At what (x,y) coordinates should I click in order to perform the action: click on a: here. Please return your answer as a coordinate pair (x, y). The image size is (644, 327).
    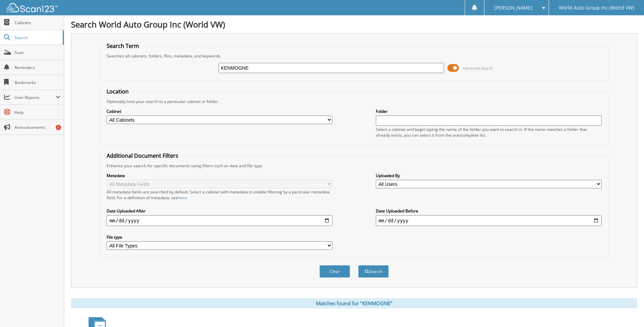
    Looking at the image, I should click on (182, 198).